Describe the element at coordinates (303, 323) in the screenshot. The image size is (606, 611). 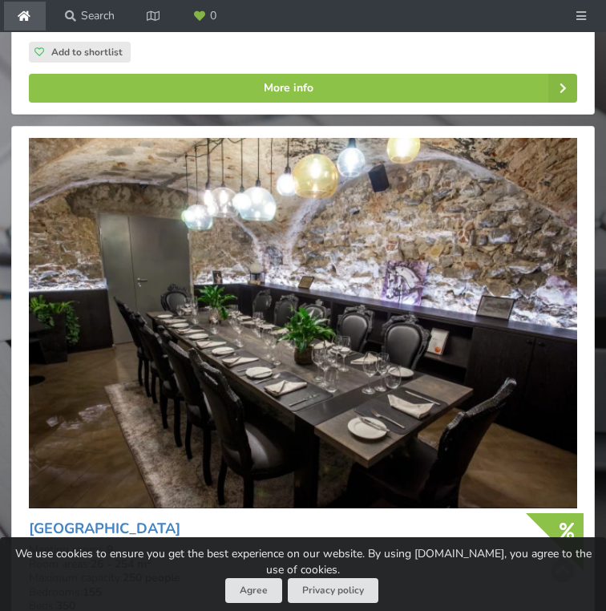
I see `img: Hotel | Riga | Pullman Riga Old Town Hotel` at that location.